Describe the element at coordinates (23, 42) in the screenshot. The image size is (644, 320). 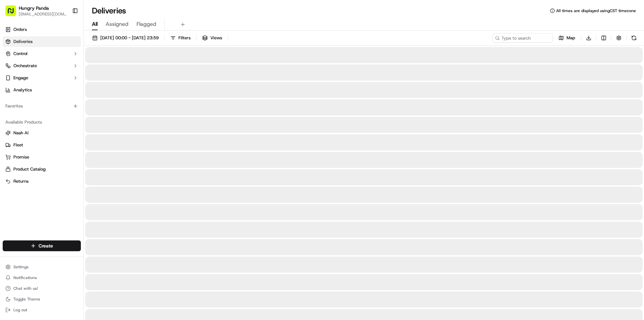
I see `span: Deliveries` at that location.